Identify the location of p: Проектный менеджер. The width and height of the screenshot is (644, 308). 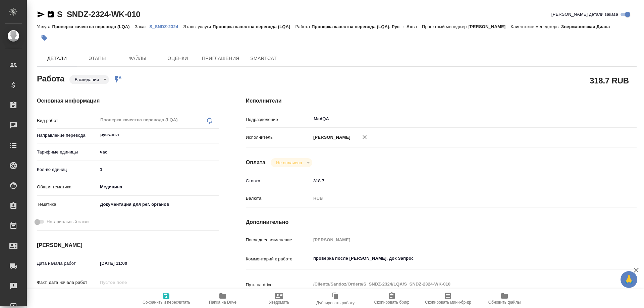
(445, 26).